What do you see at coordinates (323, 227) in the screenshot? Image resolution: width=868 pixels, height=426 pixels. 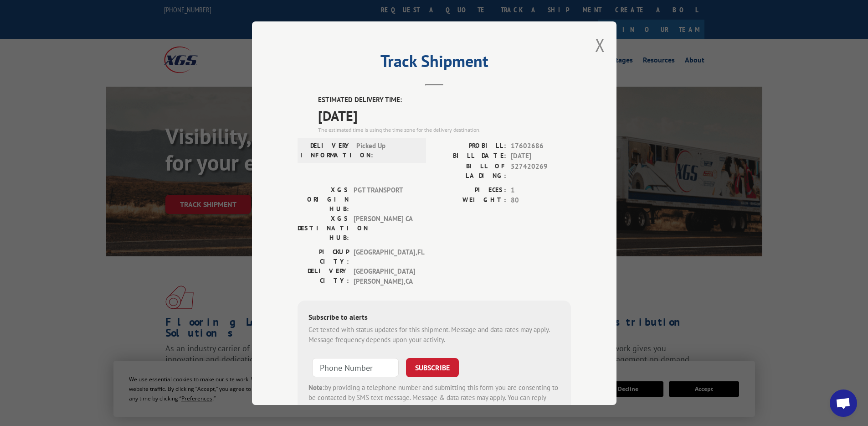 I see `label: XGS DESTINATION HUB:` at bounding box center [323, 227].